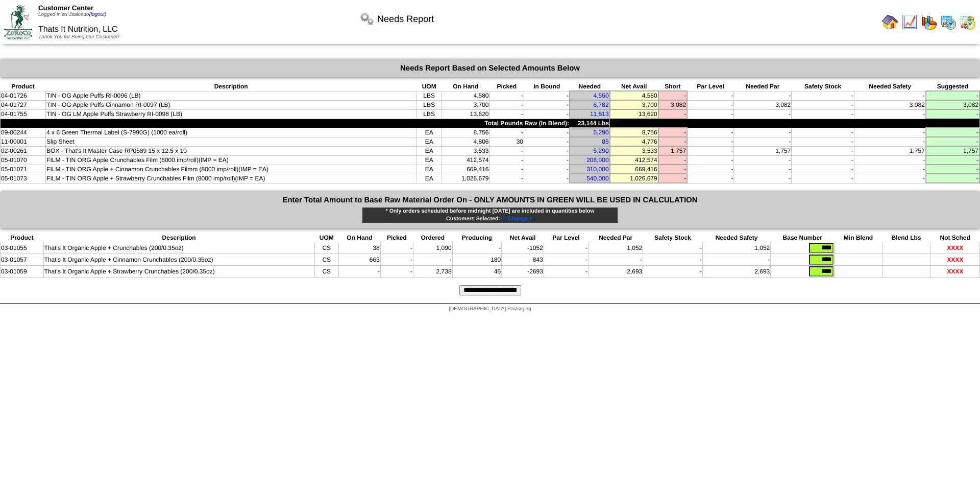 The image size is (980, 483). Describe the element at coordinates (968, 22) in the screenshot. I see `img: calendarinout.gif` at that location.